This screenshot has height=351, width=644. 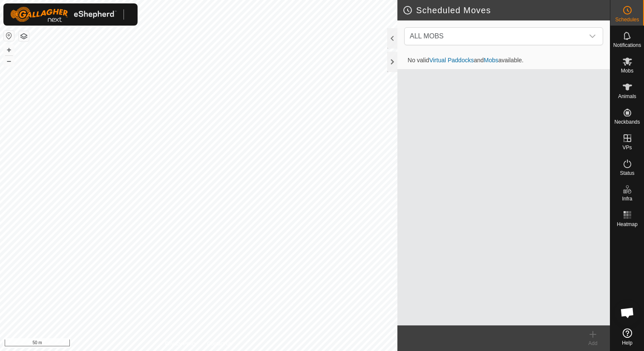 I want to click on span: Infra, so click(x=627, y=199).